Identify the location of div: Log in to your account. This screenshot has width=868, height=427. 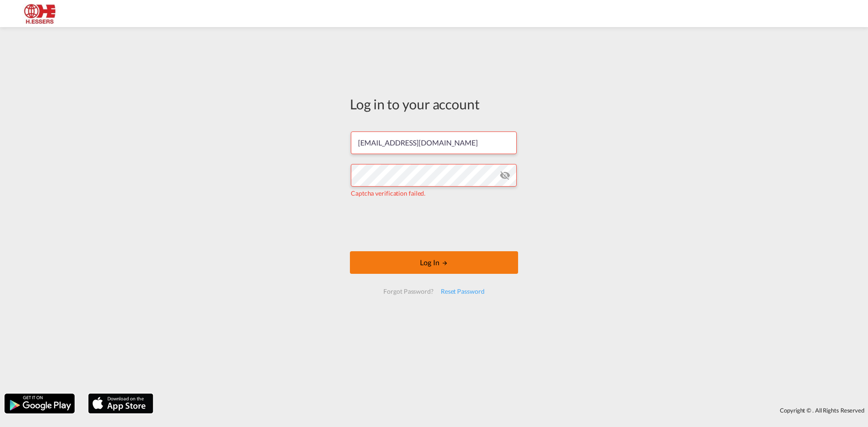
(434, 104).